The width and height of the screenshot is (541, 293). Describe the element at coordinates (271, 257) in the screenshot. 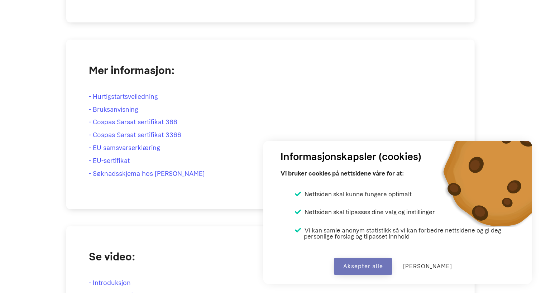

I see `h2: Se video:` at that location.